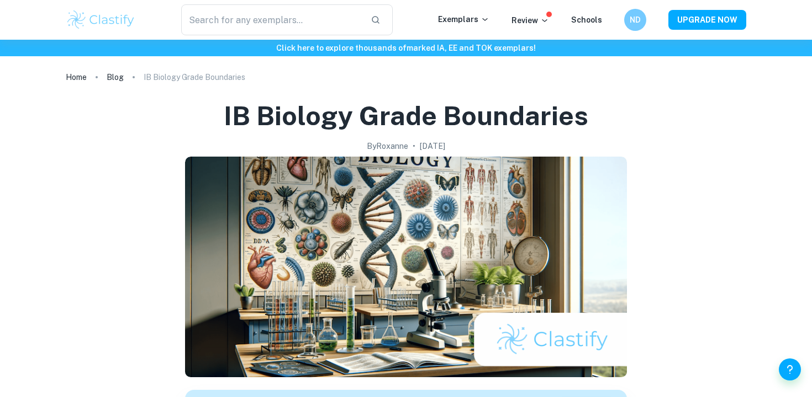  Describe the element at coordinates (100, 20) in the screenshot. I see `img: Clastify logo` at that location.